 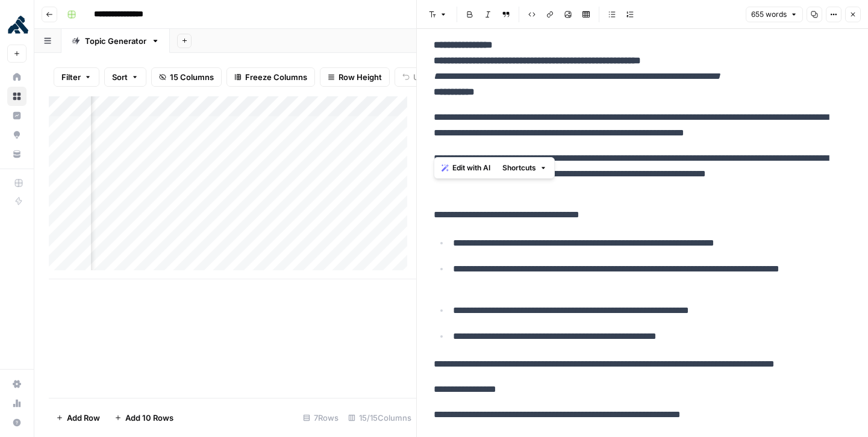 What do you see at coordinates (17, 97) in the screenshot?
I see `a: Browse` at bounding box center [17, 97].